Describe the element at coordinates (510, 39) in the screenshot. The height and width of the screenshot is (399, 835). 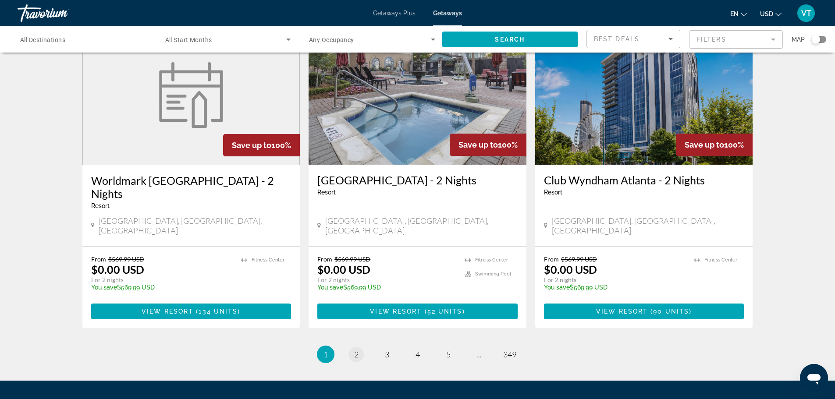
I see `button: Search` at that location.